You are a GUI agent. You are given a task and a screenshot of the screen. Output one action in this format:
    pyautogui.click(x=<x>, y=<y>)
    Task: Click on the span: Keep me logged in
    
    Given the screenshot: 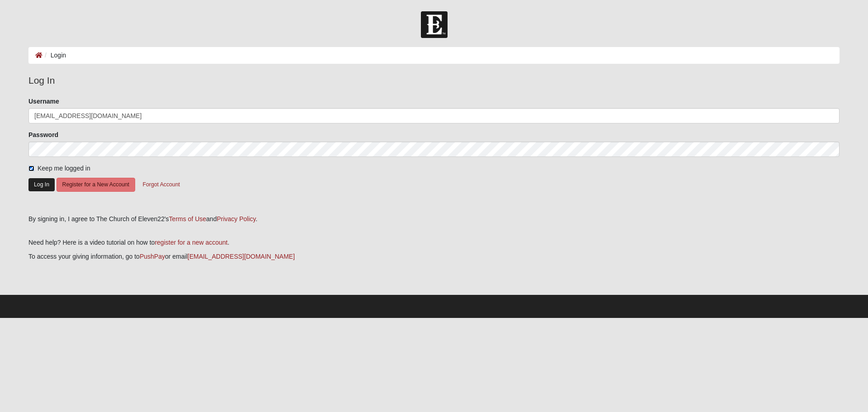 What is the action you would take?
    pyautogui.click(x=64, y=168)
    